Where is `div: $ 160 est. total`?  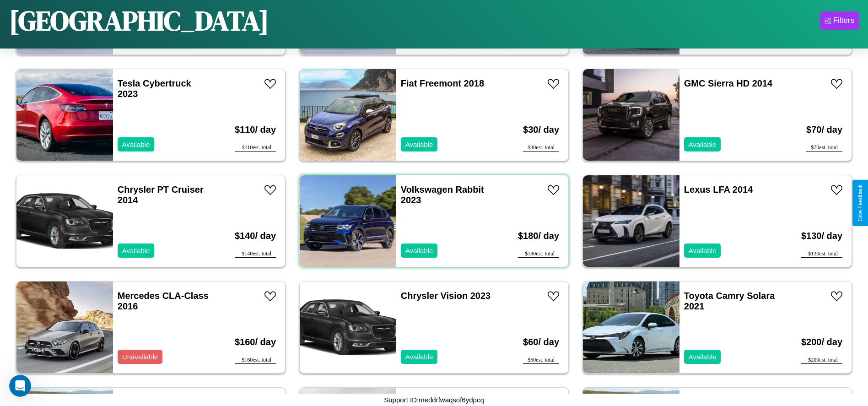
div: $ 160 est. total is located at coordinates (255, 360).